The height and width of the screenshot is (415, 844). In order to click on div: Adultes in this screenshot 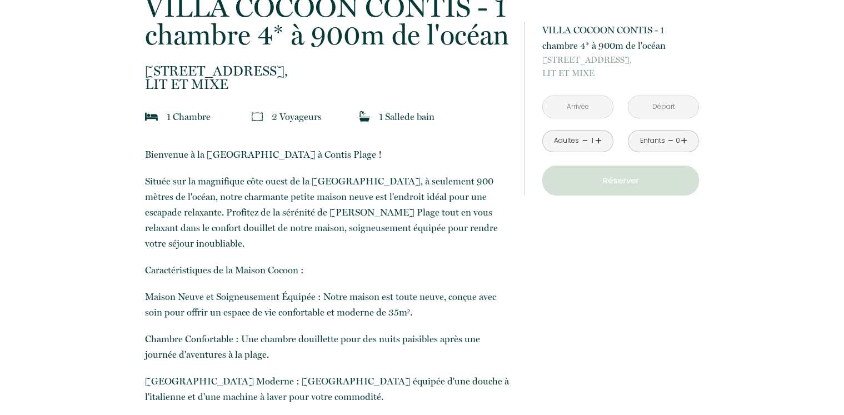, I will do `click(566, 141)`.